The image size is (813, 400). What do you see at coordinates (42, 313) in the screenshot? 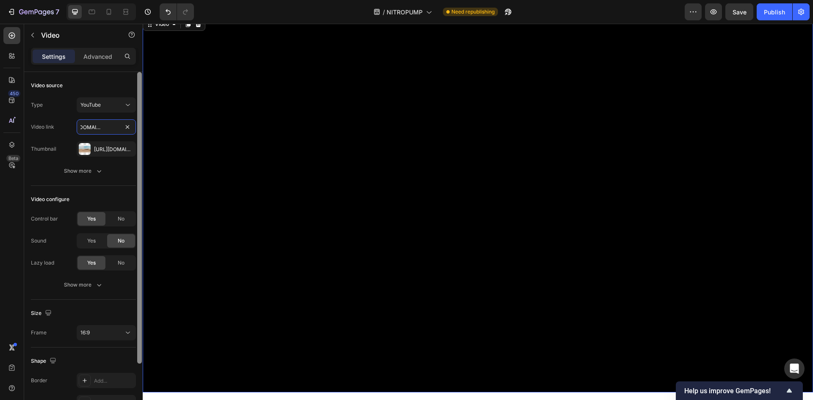
I see `div: Size` at bounding box center [42, 313].